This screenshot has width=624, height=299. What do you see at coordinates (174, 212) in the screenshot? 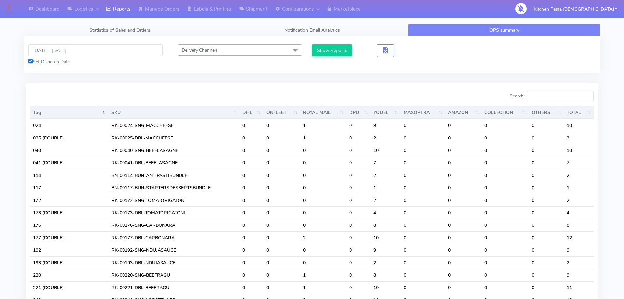
I see `td: RK-00173-DBL-TOMATORIGATONI` at bounding box center [174, 212].